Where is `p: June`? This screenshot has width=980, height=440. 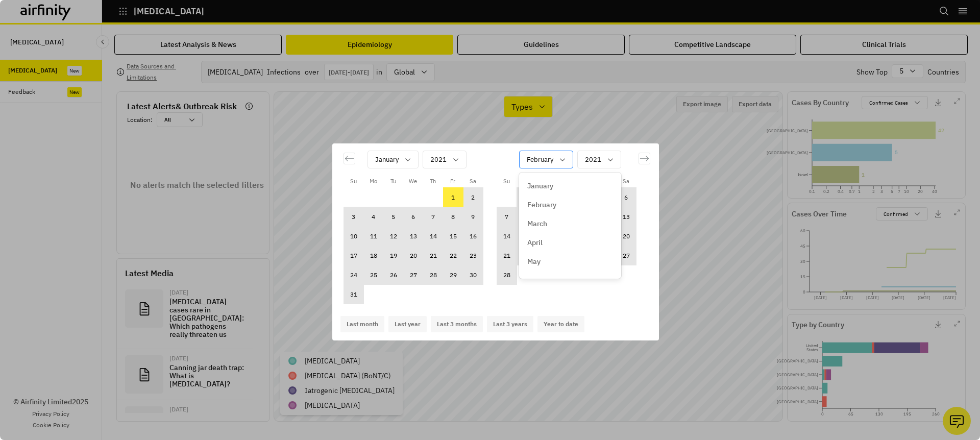
p: June is located at coordinates (535, 280).